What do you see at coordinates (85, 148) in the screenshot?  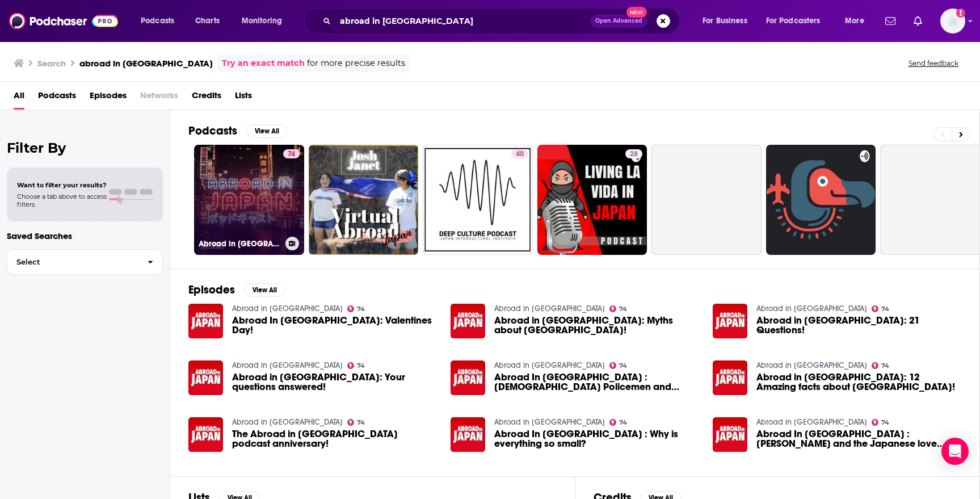 I see `h2: Filter By` at bounding box center [85, 148].